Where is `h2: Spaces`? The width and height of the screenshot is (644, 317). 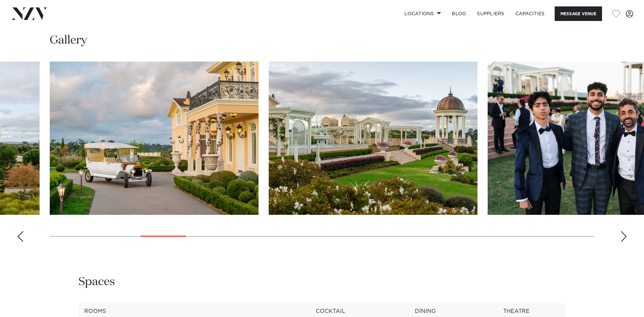
h2: Spaces is located at coordinates (97, 282).